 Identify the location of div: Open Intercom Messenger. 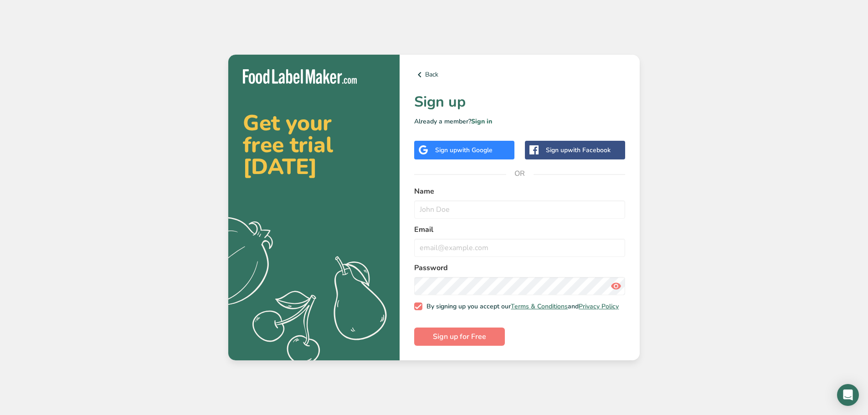
(848, 395).